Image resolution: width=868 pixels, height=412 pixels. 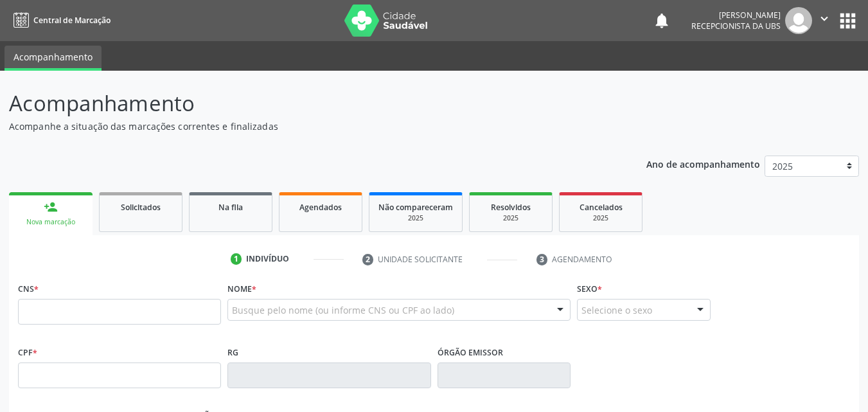 I want to click on a: Acompanhamento, so click(x=53, y=58).